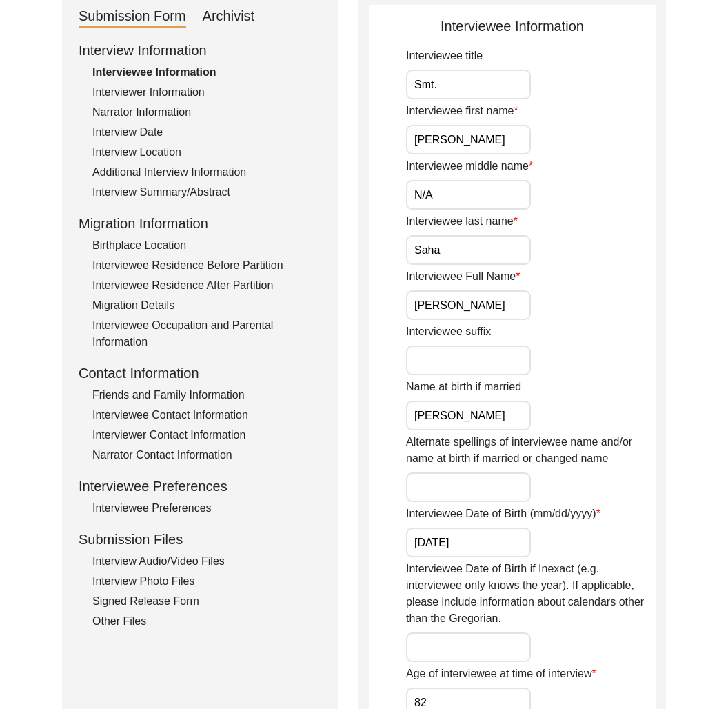  I want to click on label: Name at birth if married, so click(464, 387).